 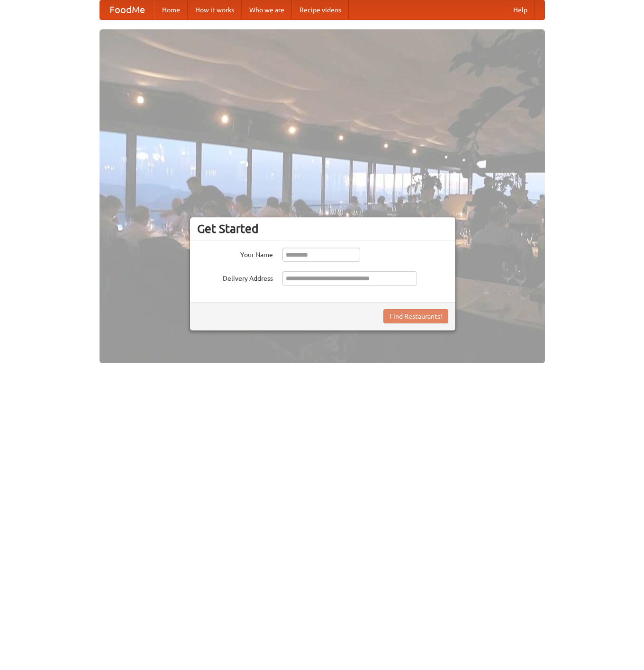 What do you see at coordinates (235, 253) in the screenshot?
I see `label: Your Name` at bounding box center [235, 253].